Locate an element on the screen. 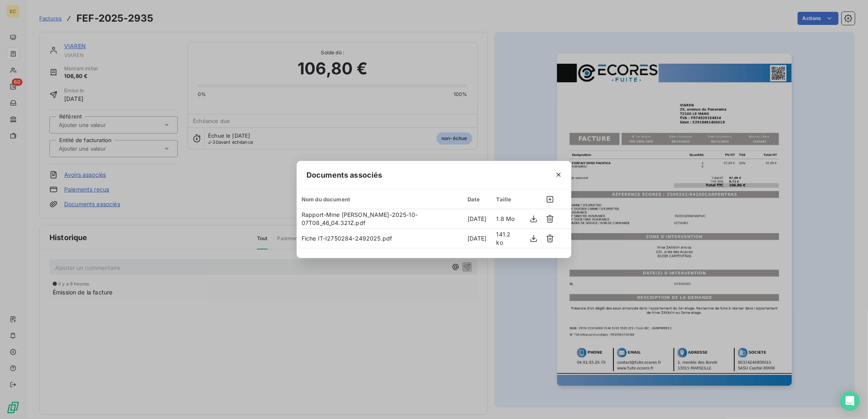 The image size is (868, 419). div: Taille is located at coordinates (506, 199).